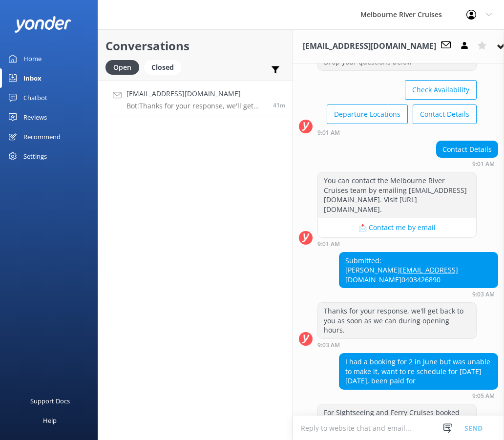 This screenshot has width=504, height=440. What do you see at coordinates (163, 67) in the screenshot?
I see `div: Closed` at bounding box center [163, 67].